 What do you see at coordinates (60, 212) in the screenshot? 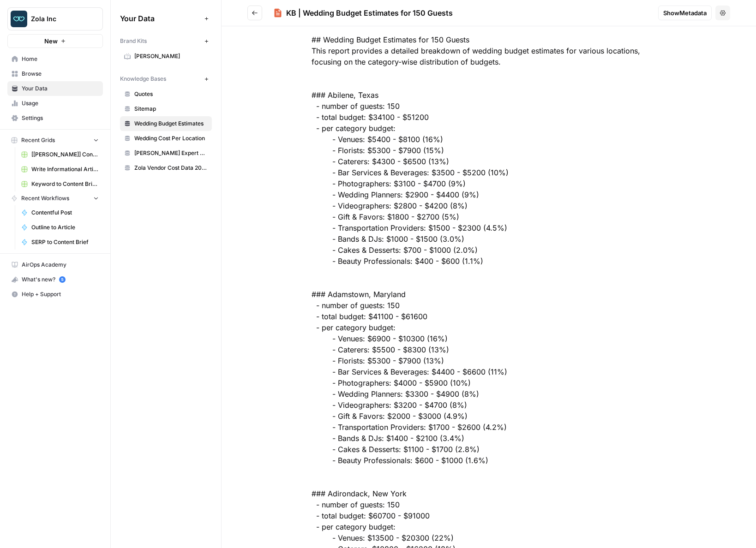
I see `a: Contentful Post` at bounding box center [60, 212].